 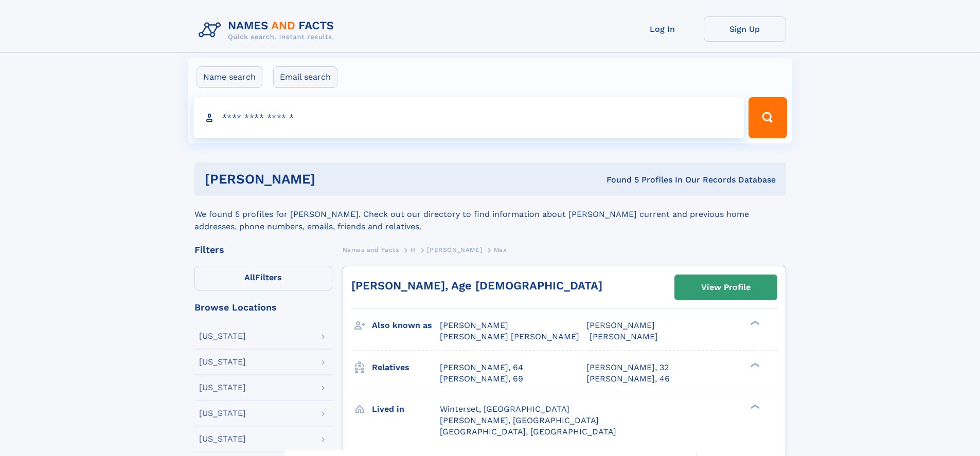 What do you see at coordinates (230, 77) in the screenshot?
I see `label: Name search` at bounding box center [230, 77].